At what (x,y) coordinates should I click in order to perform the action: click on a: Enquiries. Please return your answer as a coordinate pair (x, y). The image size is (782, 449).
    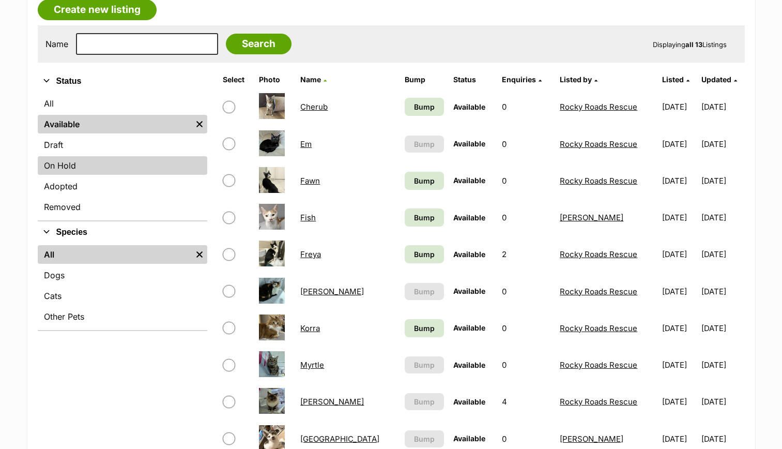
    Looking at the image, I should click on (521, 79).